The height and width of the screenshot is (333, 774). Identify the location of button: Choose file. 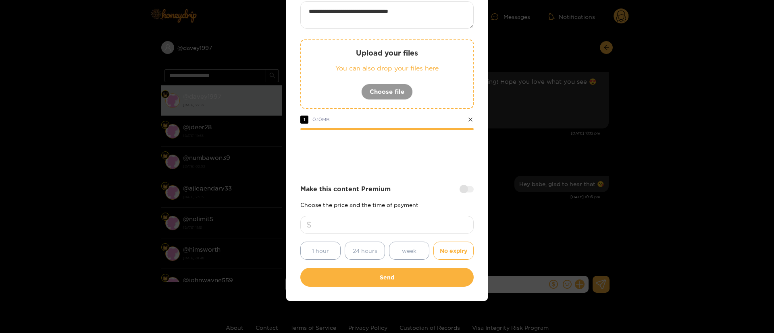
(387, 92).